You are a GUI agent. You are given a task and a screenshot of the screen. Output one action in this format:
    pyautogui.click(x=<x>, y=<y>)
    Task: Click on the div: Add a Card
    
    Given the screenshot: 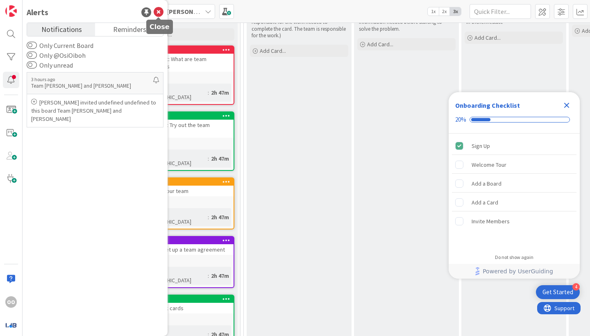 What is the action you would take?
    pyautogui.click(x=485, y=202)
    